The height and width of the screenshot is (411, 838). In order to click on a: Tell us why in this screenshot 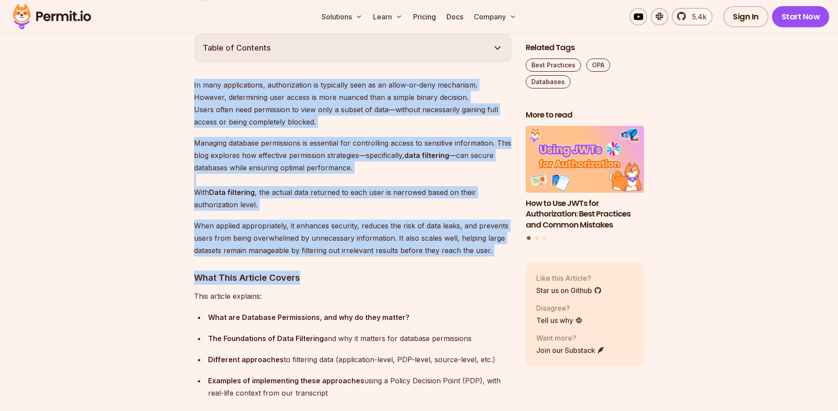, I will do `click(560, 320)`.